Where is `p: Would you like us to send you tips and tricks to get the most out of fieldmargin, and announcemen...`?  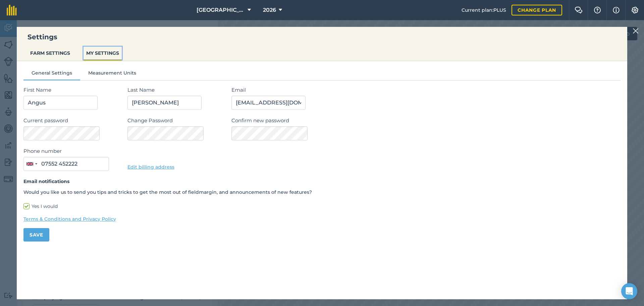
p: Would you like us to send you tips and tricks to get the most out of fieldmargin, and announcemen... is located at coordinates (322, 192).